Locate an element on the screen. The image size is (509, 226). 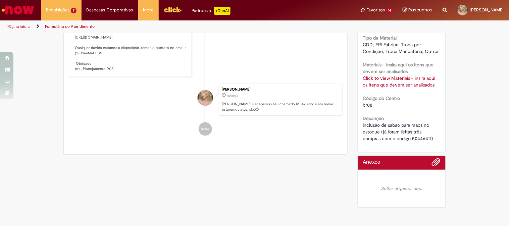
span: 7 is located at coordinates (73, 10).